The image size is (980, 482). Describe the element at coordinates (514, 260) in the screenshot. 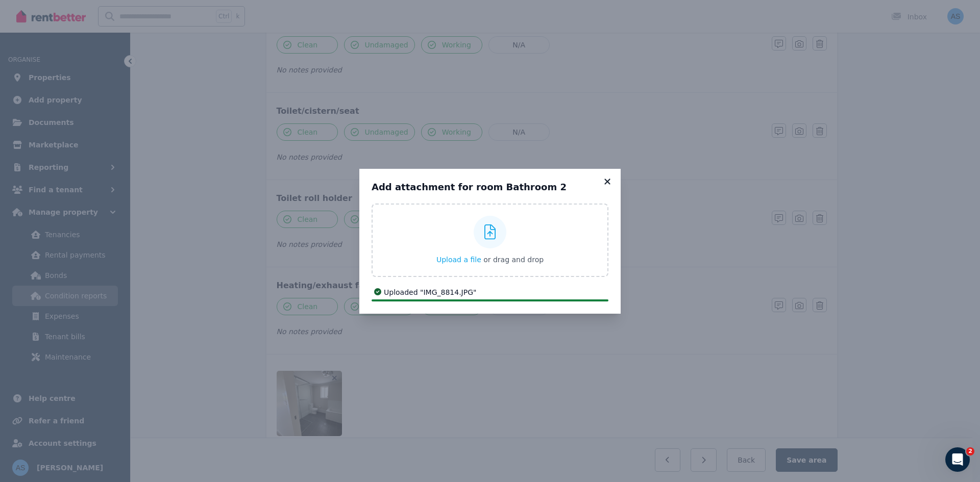

I see `span: or drag and drop` at that location.